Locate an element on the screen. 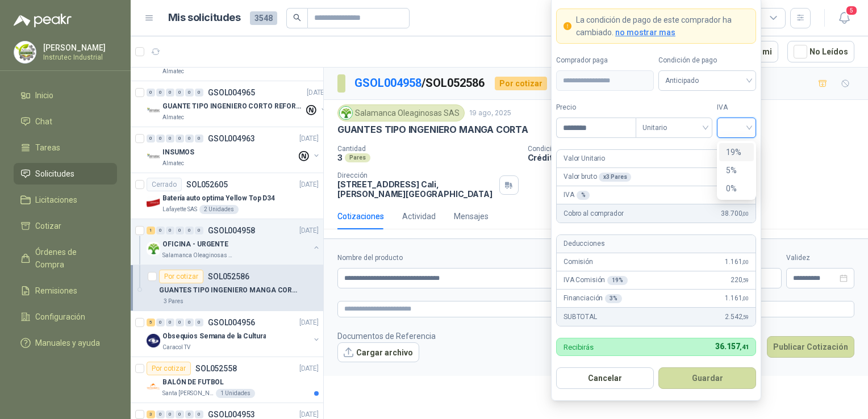 The height and width of the screenshot is (419, 868). span: no mostrar mas is located at coordinates (645, 32).